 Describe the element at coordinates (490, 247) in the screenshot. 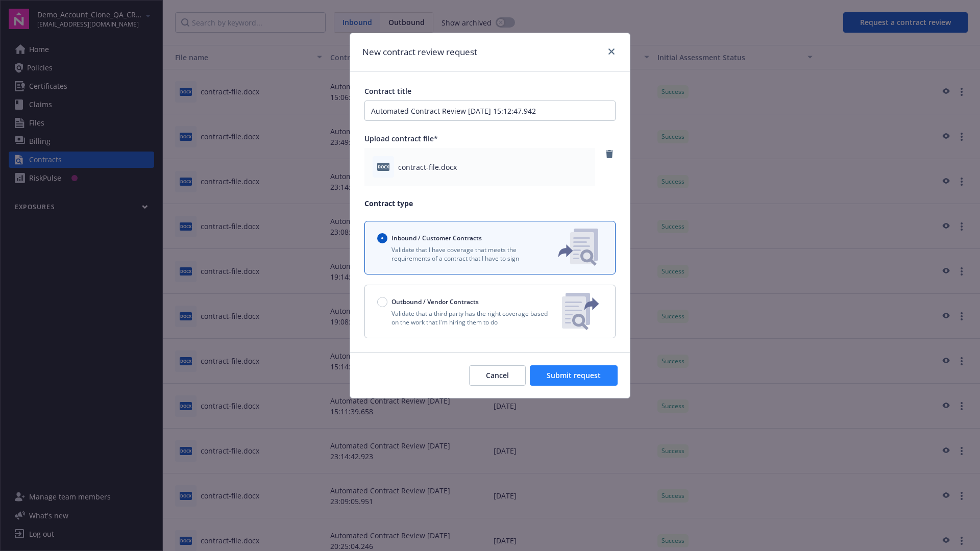

I see `button: Inbound / Customer ContractsValidate that I have coverage that meets the requirements of a contra...` at that location.